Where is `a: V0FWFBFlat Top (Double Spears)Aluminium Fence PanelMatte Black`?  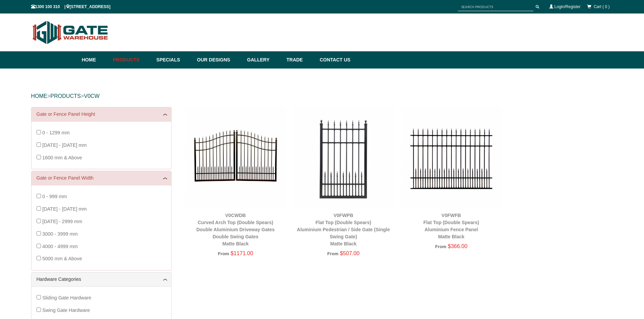
a: V0FWFBFlat Top (Double Spears)Aluminium Fence PanelMatte Black is located at coordinates (451, 226).